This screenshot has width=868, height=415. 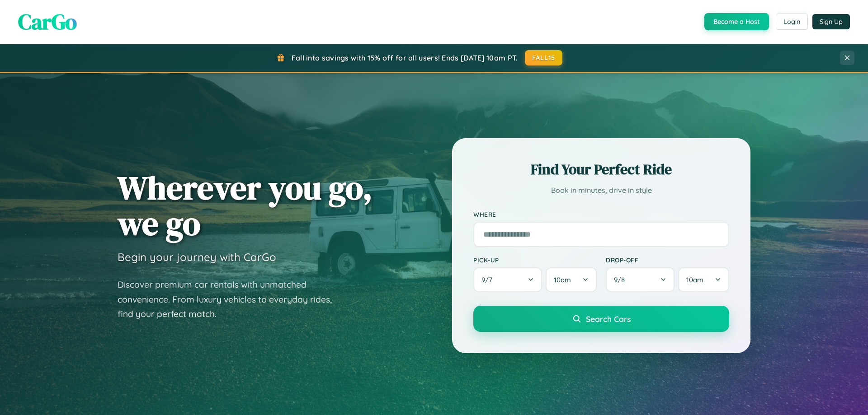 What do you see at coordinates (668, 260) in the screenshot?
I see `label: Drop-off` at bounding box center [668, 260].